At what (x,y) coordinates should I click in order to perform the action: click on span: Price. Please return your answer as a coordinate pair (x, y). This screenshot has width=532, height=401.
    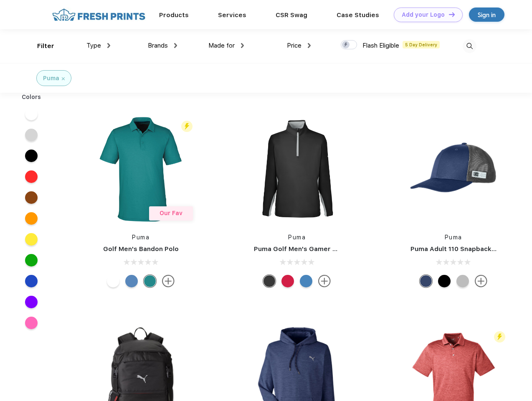
    Looking at the image, I should click on (294, 45).